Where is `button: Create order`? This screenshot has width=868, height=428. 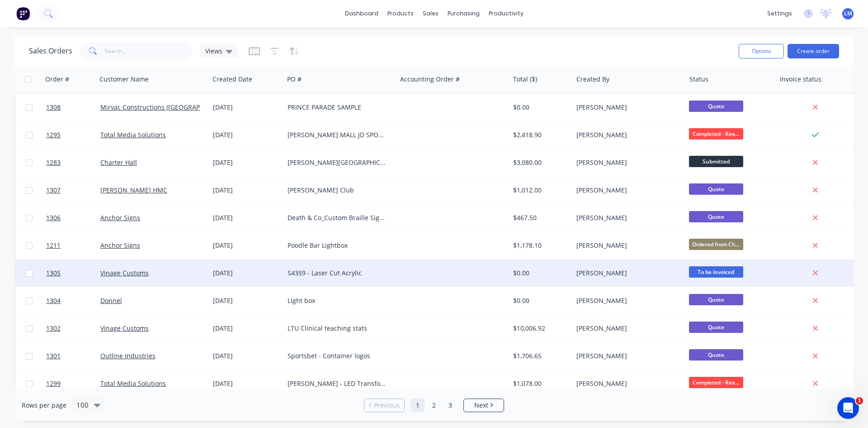 button: Create order is located at coordinates (814, 51).